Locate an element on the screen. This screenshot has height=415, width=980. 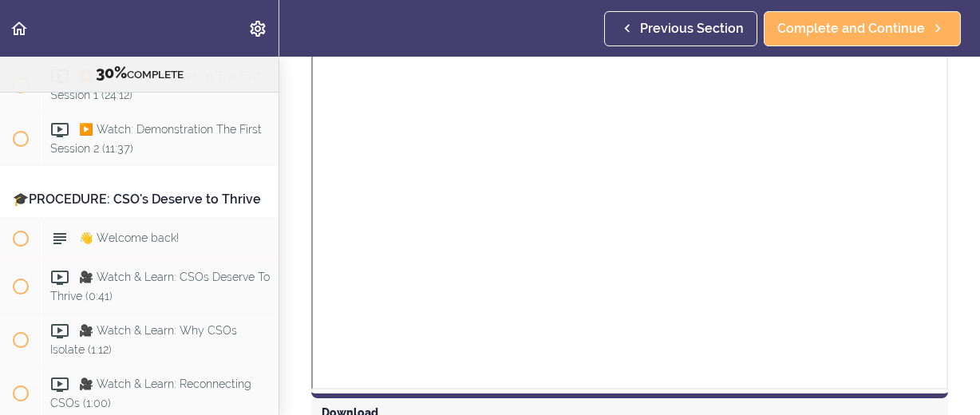
svg: Settings Menu is located at coordinates (257, 28).